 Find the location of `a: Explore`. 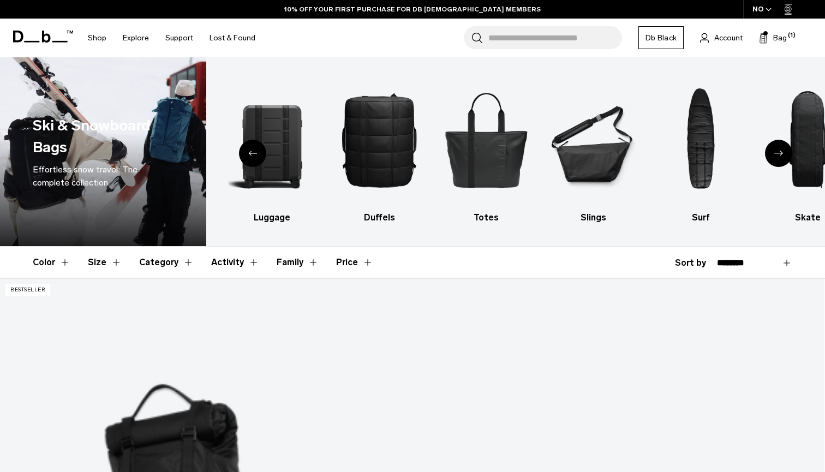

a: Explore is located at coordinates (136, 38).